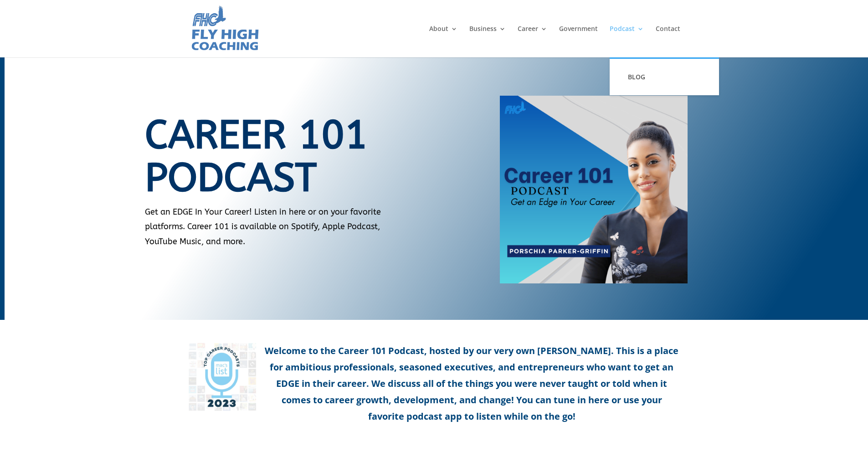  Describe the element at coordinates (578, 41) in the screenshot. I see `a: Government` at that location.